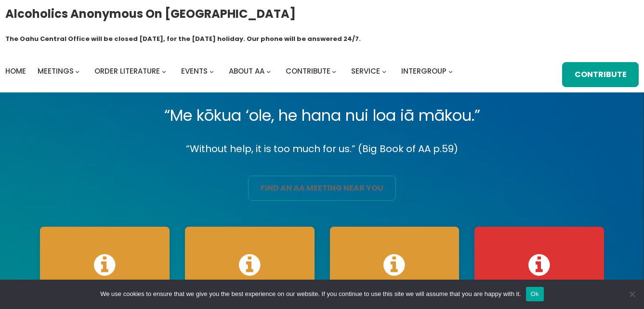  I want to click on nav: Intergroup, so click(231, 71).